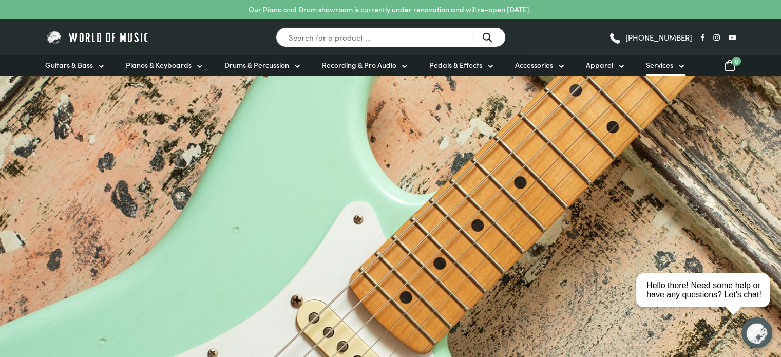  Describe the element at coordinates (125, 89) in the screenshot. I see `img: launcher button` at that location.